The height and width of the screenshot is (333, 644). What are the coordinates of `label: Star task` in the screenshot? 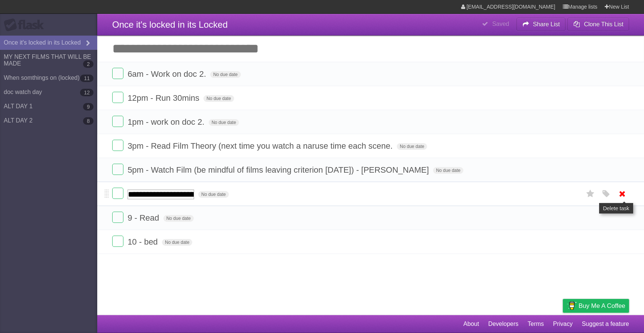 It's located at (591, 193).